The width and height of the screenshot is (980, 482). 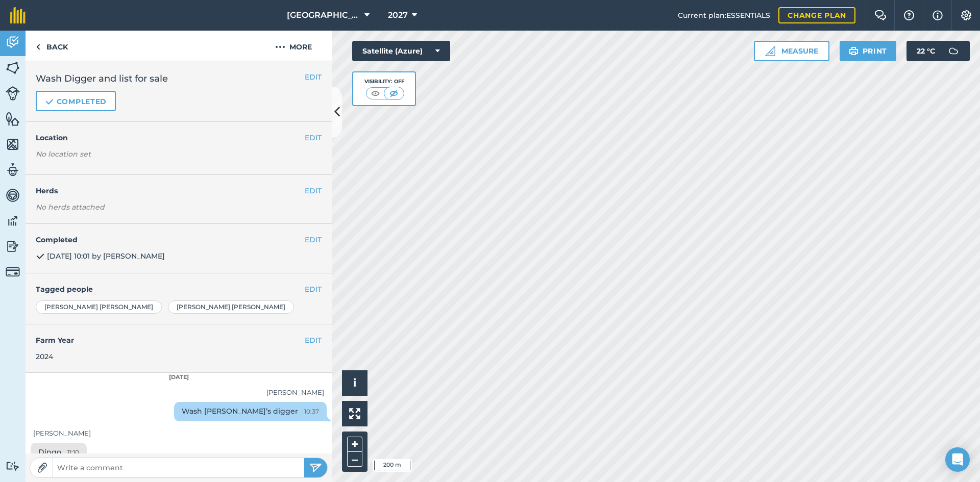 I want to click on img: fieldmargin Logo, so click(x=18, y=15).